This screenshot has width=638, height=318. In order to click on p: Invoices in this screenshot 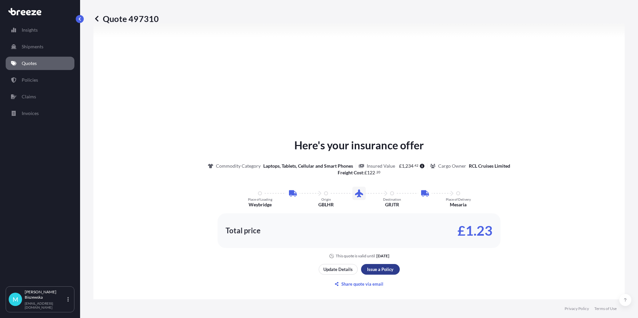, I will do `click(30, 113)`.